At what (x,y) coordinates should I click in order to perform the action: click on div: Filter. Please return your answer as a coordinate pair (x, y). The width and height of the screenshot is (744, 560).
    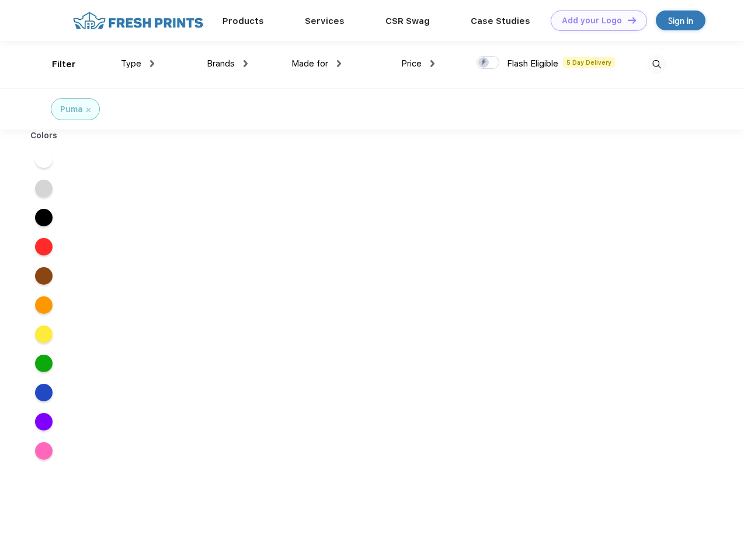
    Looking at the image, I should click on (64, 64).